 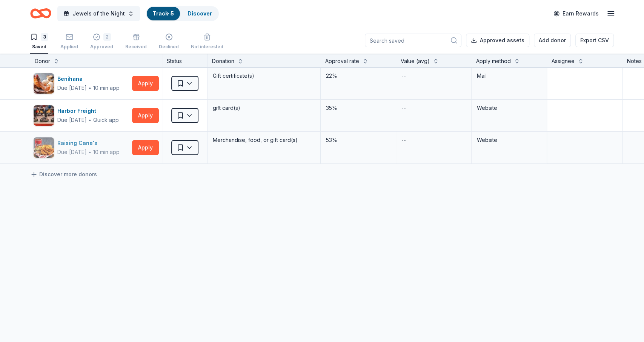 What do you see at coordinates (358, 108) in the screenshot?
I see `div: 35%` at bounding box center [358, 108].